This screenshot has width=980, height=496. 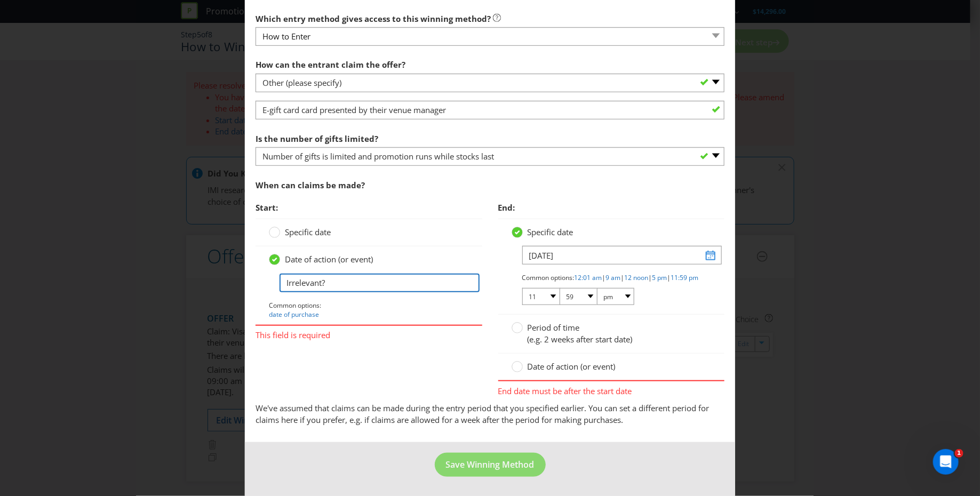 What do you see at coordinates (611, 389) in the screenshot?
I see `span: End date must be after the start date` at bounding box center [611, 389].